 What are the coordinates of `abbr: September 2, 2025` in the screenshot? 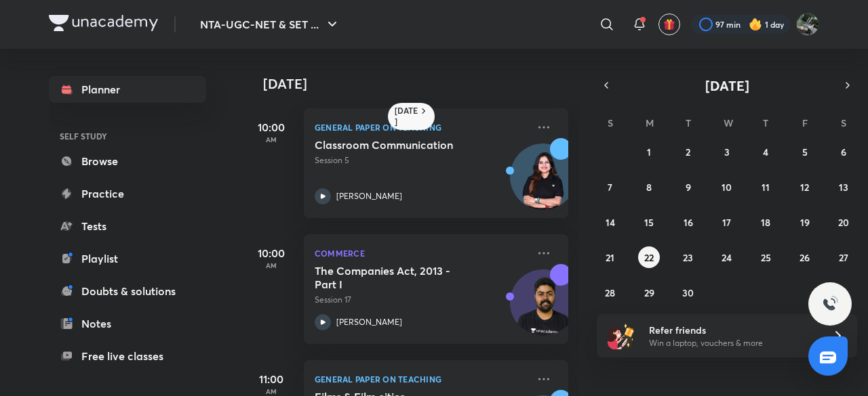 It's located at (688, 152).